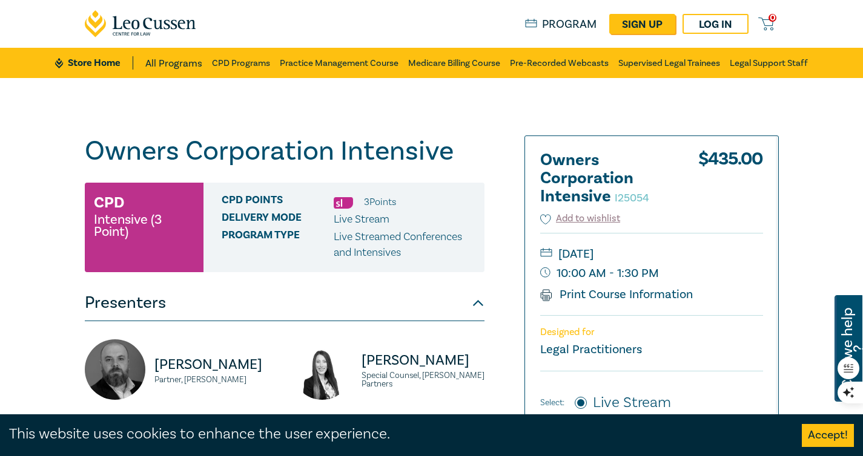  Describe the element at coordinates (651, 274) in the screenshot. I see `small: 10:00 AM - 1:30 PM` at that location.